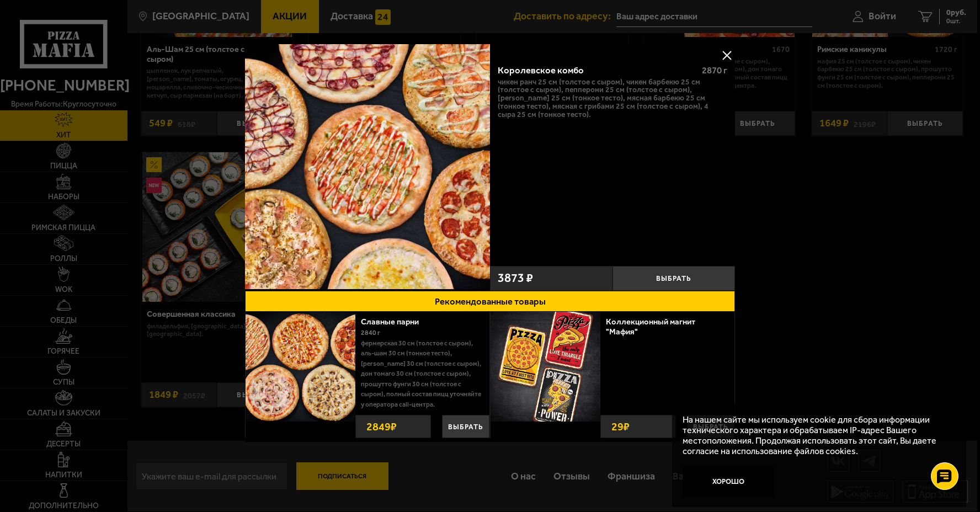 The height and width of the screenshot is (512, 980). What do you see at coordinates (490, 301) in the screenshot?
I see `button: Рекомендованные товары` at bounding box center [490, 301].